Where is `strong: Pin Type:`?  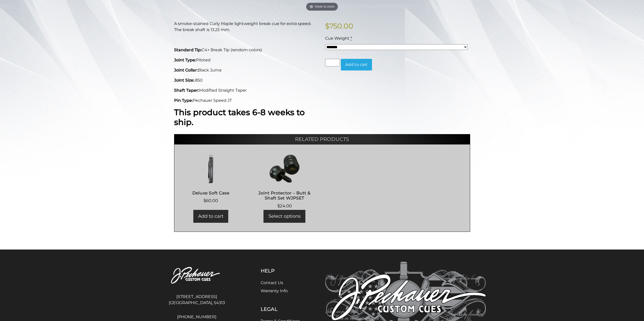
strong: Pin Type: is located at coordinates (183, 100).